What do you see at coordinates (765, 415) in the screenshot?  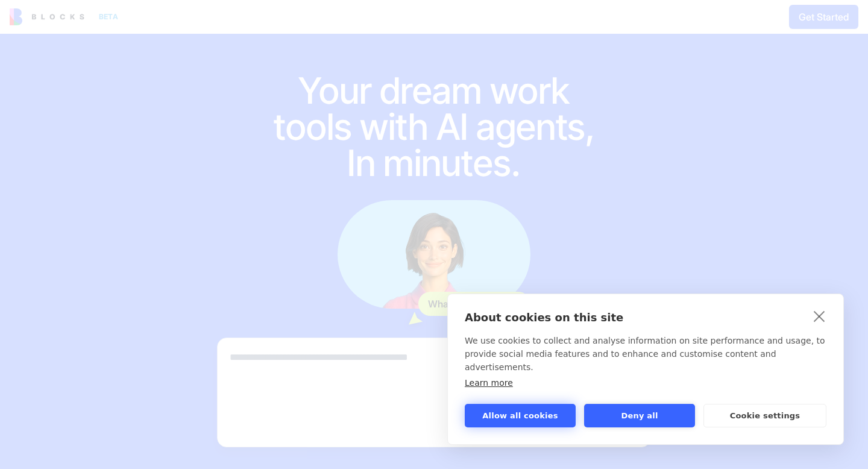 I see `button: Cookie settings` at bounding box center [765, 415].